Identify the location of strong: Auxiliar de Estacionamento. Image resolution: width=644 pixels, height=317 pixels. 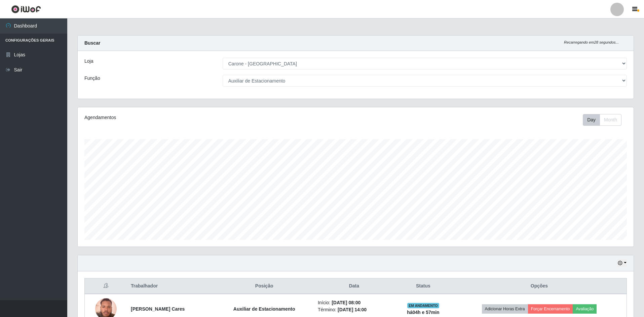
(264, 309).